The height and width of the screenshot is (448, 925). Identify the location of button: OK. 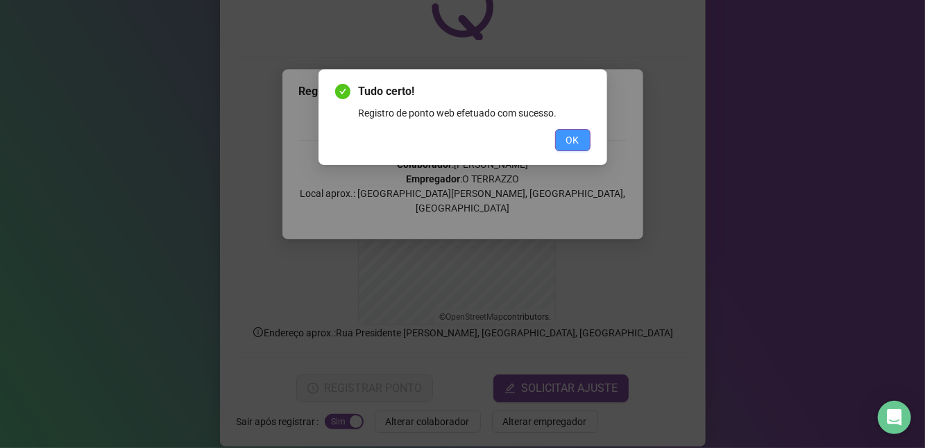
(573, 140).